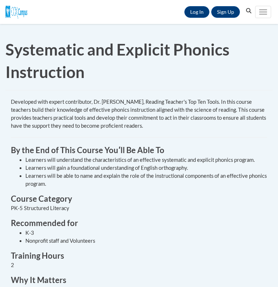  Describe the element at coordinates (146, 241) in the screenshot. I see `li: Nonprofit staff and Volunteers` at that location.